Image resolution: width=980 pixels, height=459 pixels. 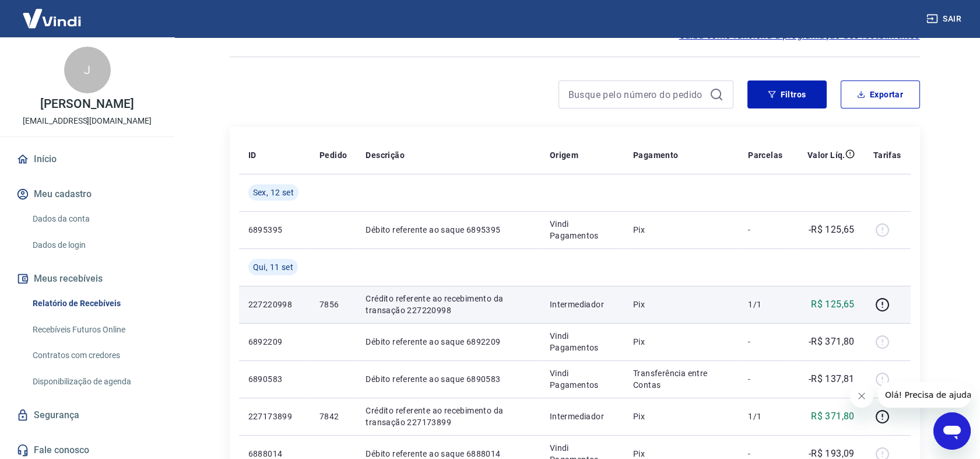 I want to click on p: Pedido, so click(x=333, y=156).